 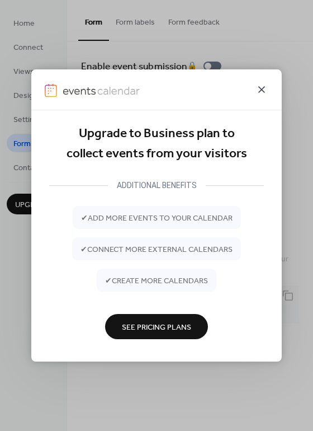 What do you see at coordinates (157, 249) in the screenshot?
I see `span: ✔ connect more external calendars` at bounding box center [157, 249].